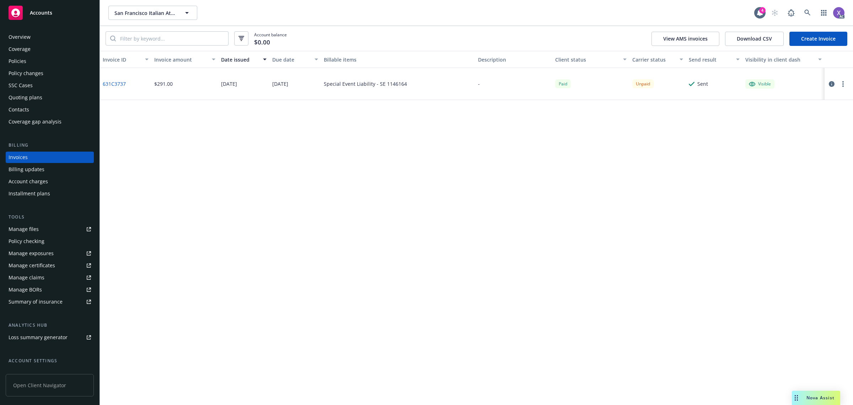 The width and height of the screenshot is (853, 405). What do you see at coordinates (295, 59) in the screenshot?
I see `button: Due date` at bounding box center [295, 59].